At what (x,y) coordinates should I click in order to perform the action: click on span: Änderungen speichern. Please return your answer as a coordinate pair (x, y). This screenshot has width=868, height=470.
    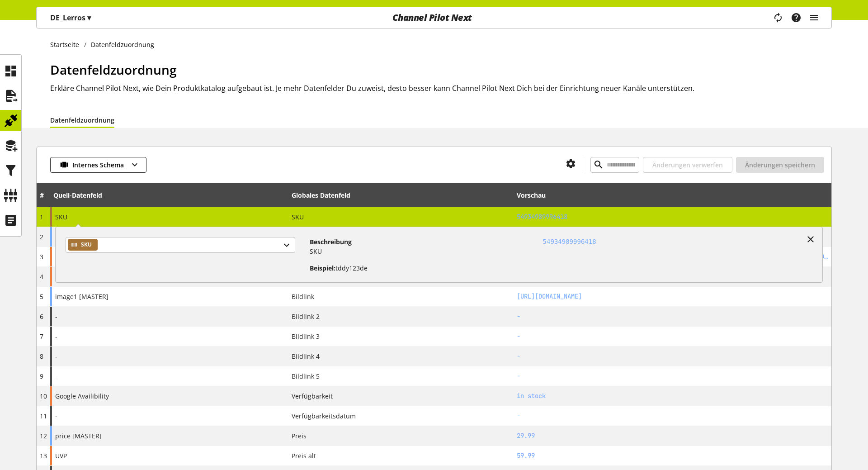
    Looking at the image, I should click on (780, 164).